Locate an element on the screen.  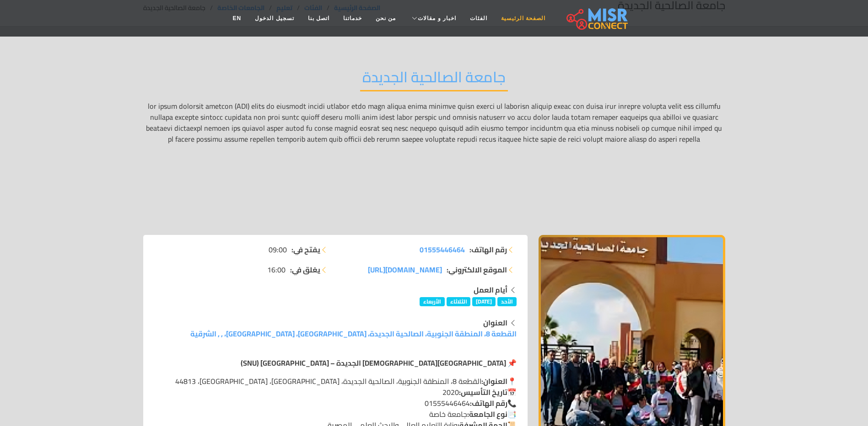
span: الأحد is located at coordinates (507, 302).